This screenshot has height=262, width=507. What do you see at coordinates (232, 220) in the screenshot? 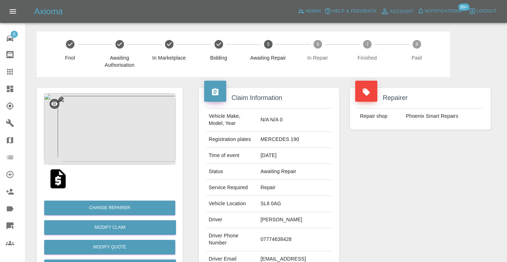
I see `td: Driver` at bounding box center [232, 220].